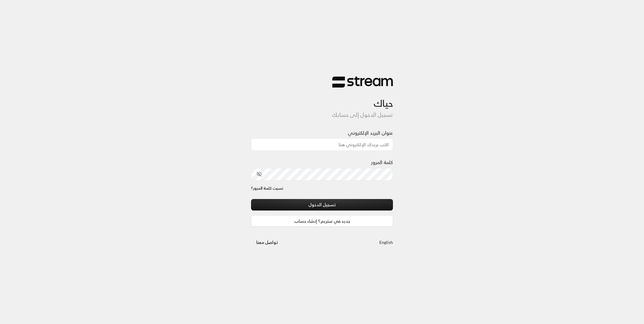 The height and width of the screenshot is (324, 644). Describe the element at coordinates (322, 145) in the screenshot. I see `input: اكتب بريدك الإلكتروني هنا` at that location.